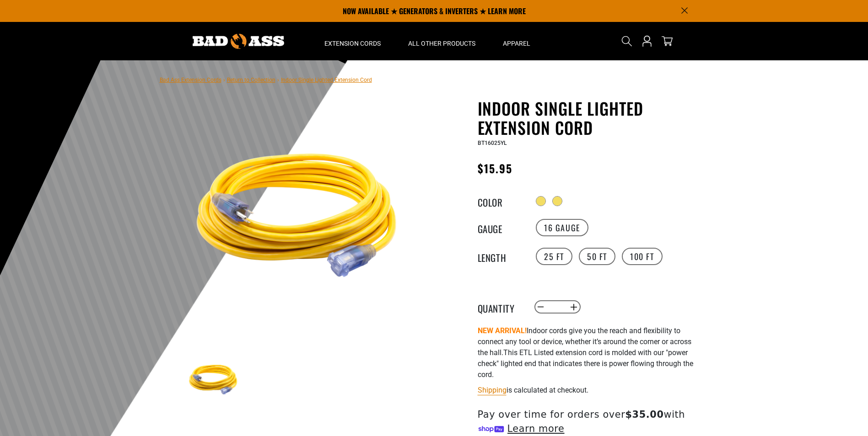 This screenshot has width=868, height=436. Describe the element at coordinates (251, 80) in the screenshot. I see `a: Return to Collection` at that location.